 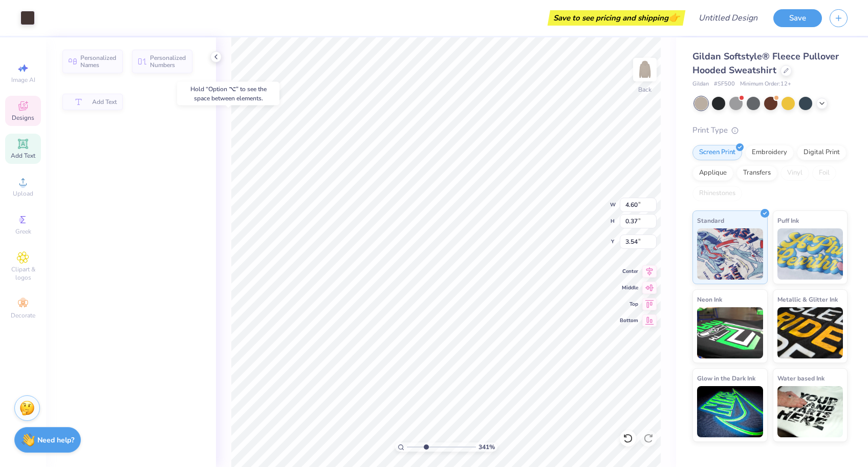 What do you see at coordinates (770, 130) in the screenshot?
I see `div: Print Type` at bounding box center [770, 130].